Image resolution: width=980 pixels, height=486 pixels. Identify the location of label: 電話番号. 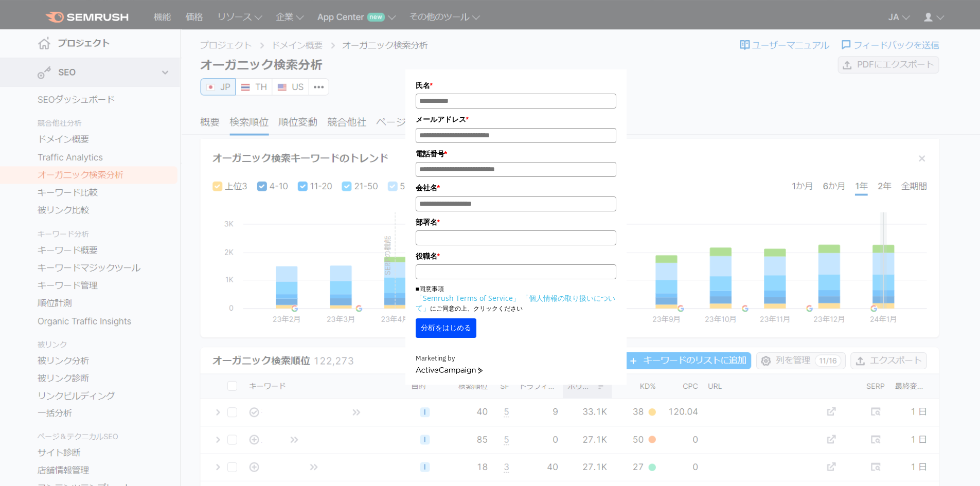
(516, 154).